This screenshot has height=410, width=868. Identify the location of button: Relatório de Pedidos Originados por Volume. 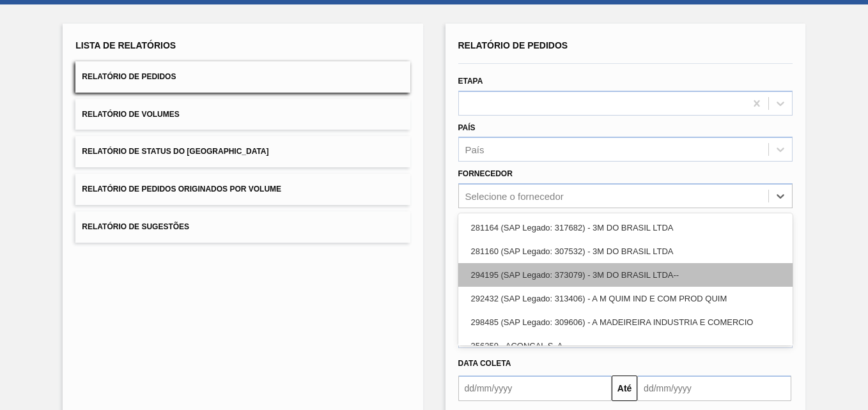
(242, 189).